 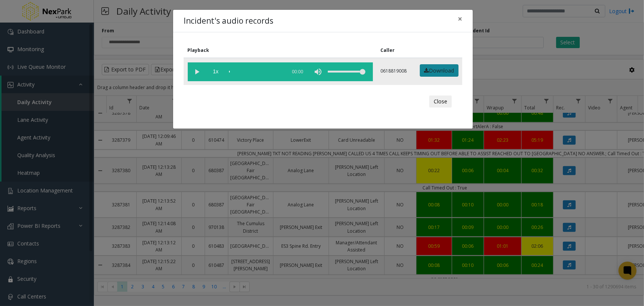 What do you see at coordinates (347, 71) in the screenshot?
I see `div: volume level` at bounding box center [347, 71].